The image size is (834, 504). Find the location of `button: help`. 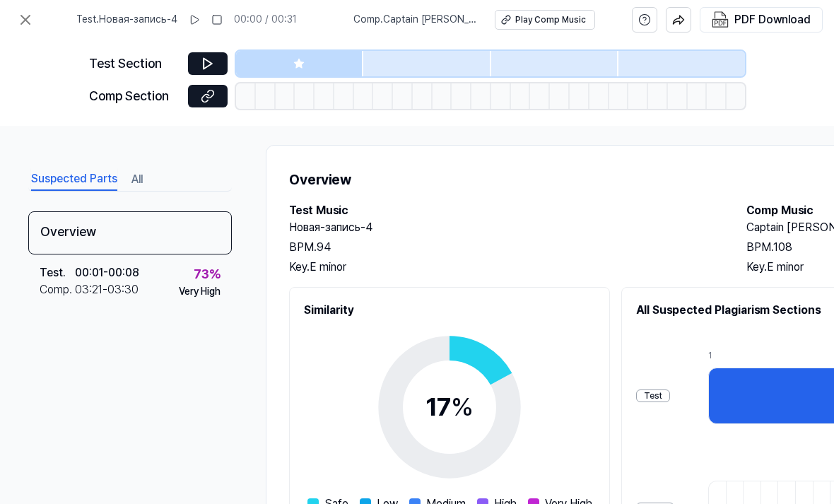

button: help is located at coordinates (645, 19).